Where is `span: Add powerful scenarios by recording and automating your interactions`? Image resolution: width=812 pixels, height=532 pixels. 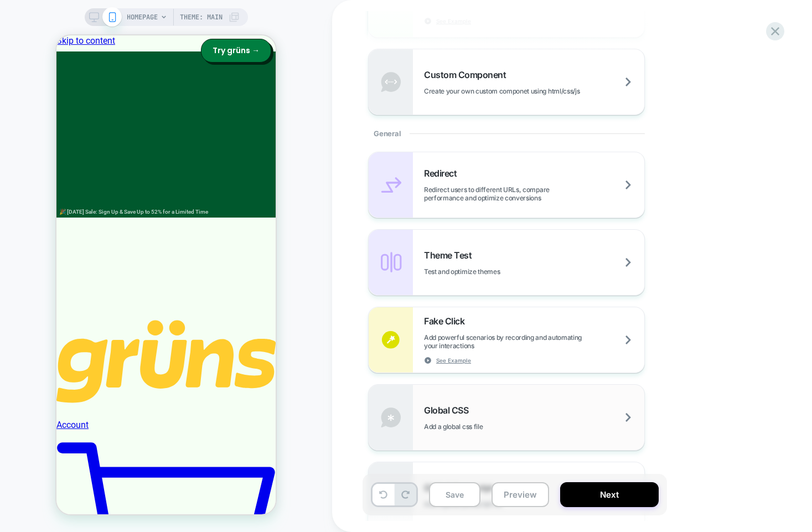 span: Add powerful scenarios by recording and automating your interactions is located at coordinates (534, 341).